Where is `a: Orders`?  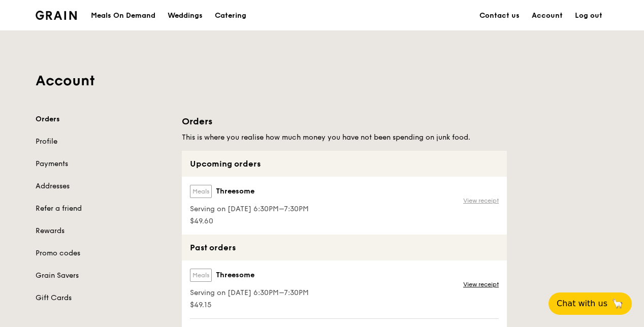 a: Orders is located at coordinates (103, 120).